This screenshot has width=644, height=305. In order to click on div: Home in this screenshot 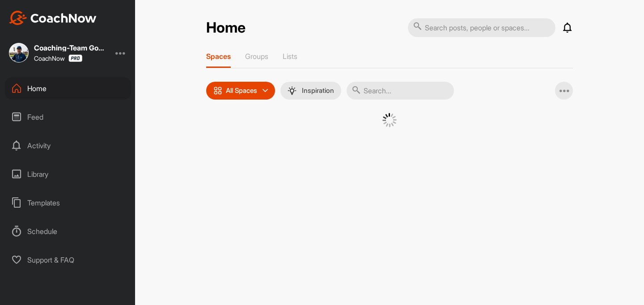, I will do `click(68, 88)`.